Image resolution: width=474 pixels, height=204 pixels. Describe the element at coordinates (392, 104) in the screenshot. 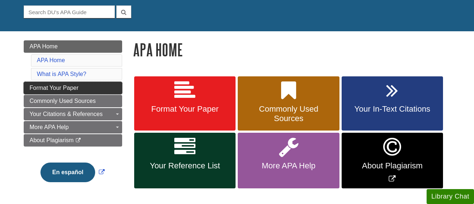

I see `a: Your In-Text Citations` at that location.